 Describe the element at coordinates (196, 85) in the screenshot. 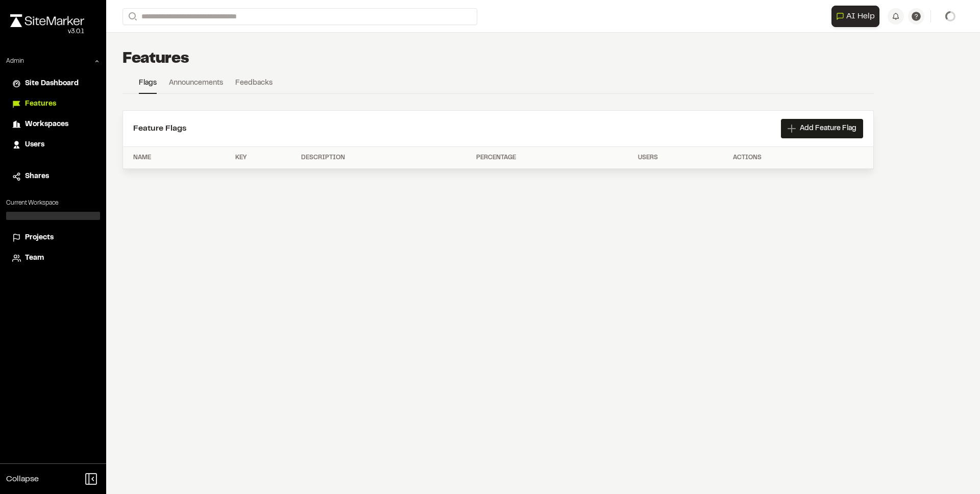

I see `a: Announcements` at that location.